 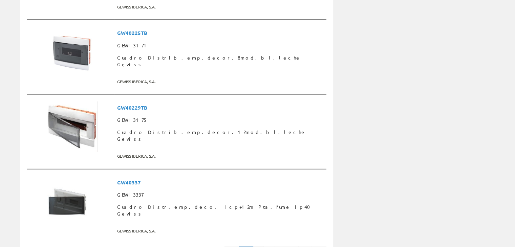 I want to click on span: GW40337, so click(x=220, y=182).